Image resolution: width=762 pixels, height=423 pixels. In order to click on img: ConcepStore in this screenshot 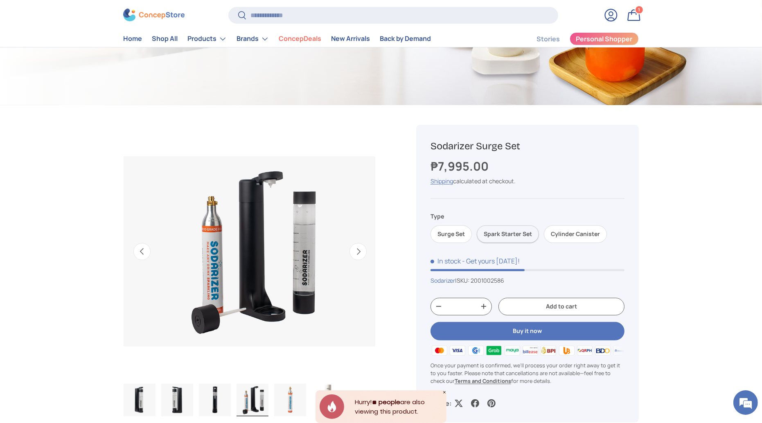, I will do `click(154, 15)`.